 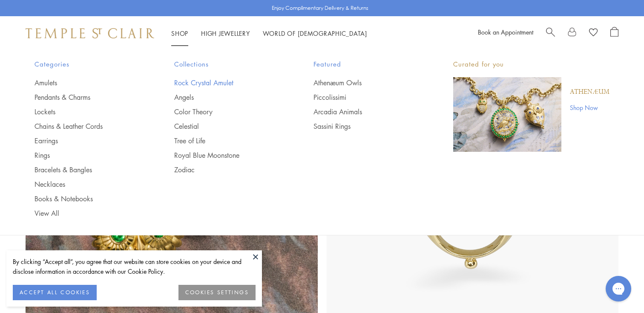 I want to click on p: Enjoy Complimentary Delivery & Returns, so click(x=319, y=8).